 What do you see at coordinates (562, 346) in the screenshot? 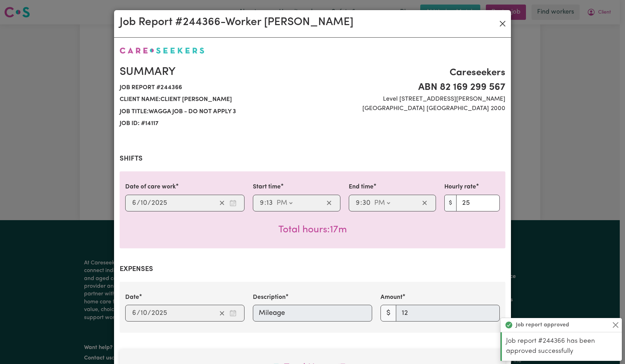
I see `p: Job report #244366 has been approved successfully` at bounding box center [562, 346].